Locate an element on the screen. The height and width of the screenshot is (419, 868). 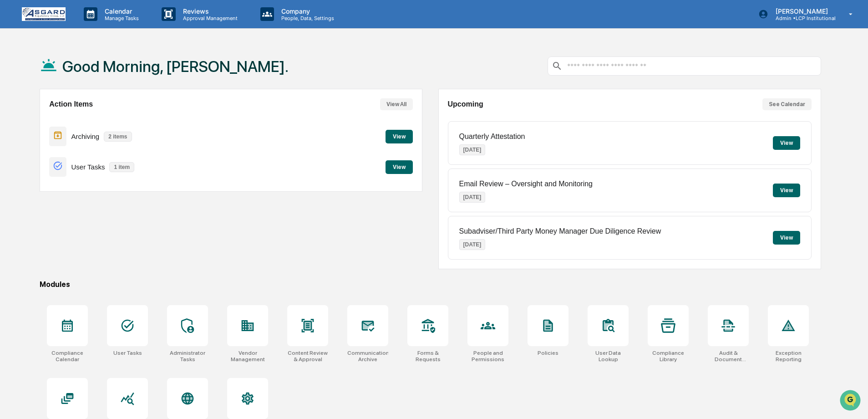
p: People, Data, Settings is located at coordinates (306, 18).